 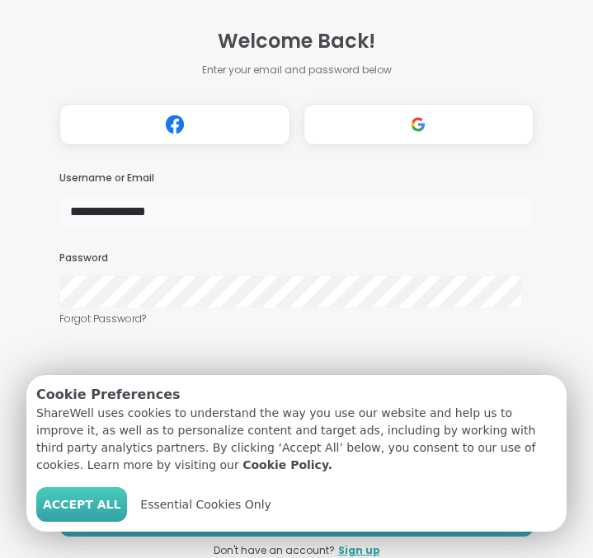 I want to click on a: Cookie Policy., so click(x=287, y=465).